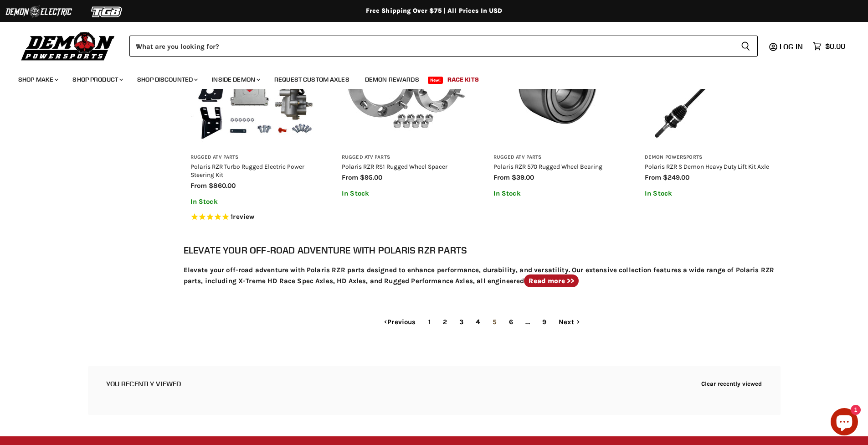 The width and height of the screenshot is (868, 445). I want to click on span: $860.00, so click(222, 186).